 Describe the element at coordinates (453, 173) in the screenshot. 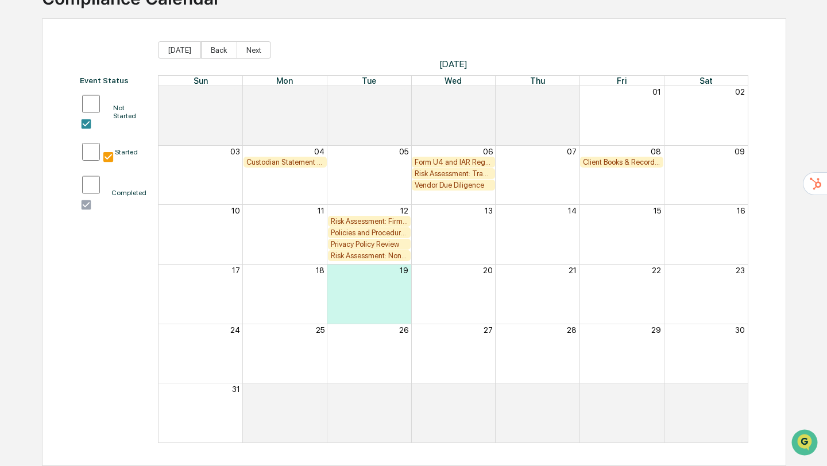

I see `div: Risk Assessment: Trade/Best Execution` at that location.